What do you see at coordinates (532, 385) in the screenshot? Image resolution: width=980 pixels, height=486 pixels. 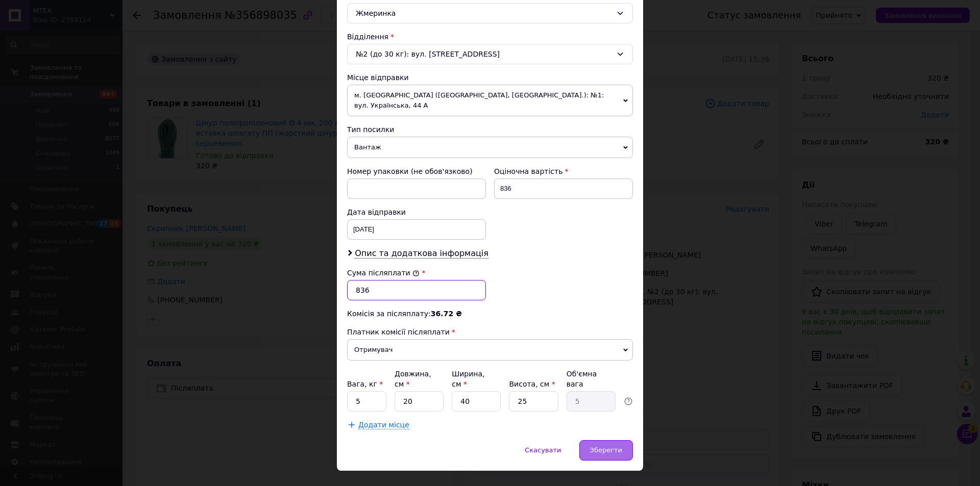 I see `label: Висота, см` at bounding box center [532, 385].